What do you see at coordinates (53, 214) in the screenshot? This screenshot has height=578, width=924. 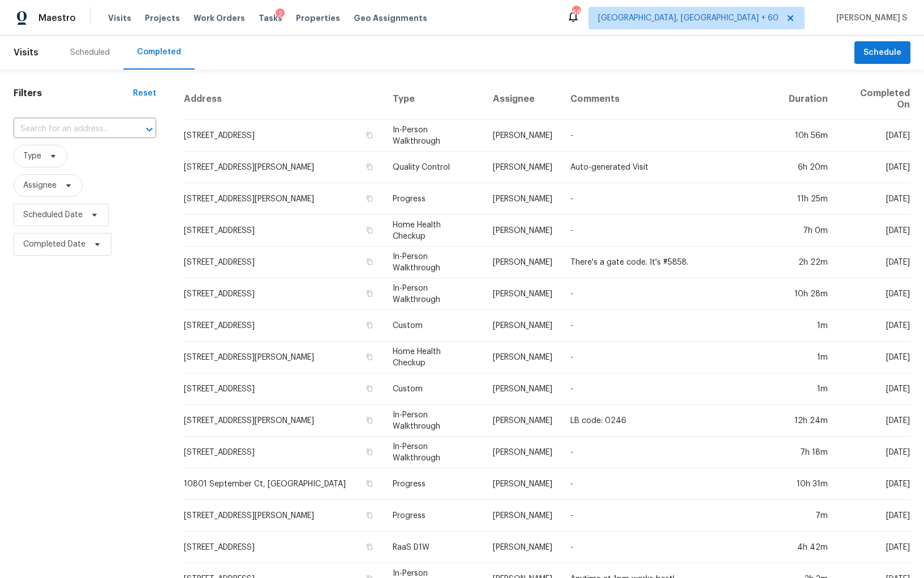 I see `span: Scheduled Date` at bounding box center [53, 214].